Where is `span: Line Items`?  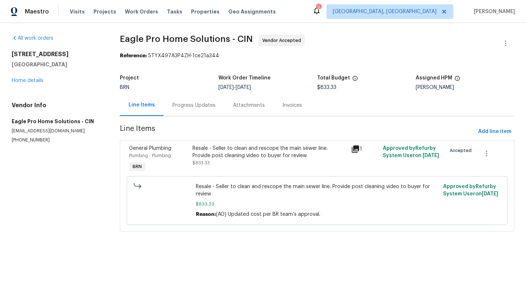
span: Line Items is located at coordinates (297, 132).